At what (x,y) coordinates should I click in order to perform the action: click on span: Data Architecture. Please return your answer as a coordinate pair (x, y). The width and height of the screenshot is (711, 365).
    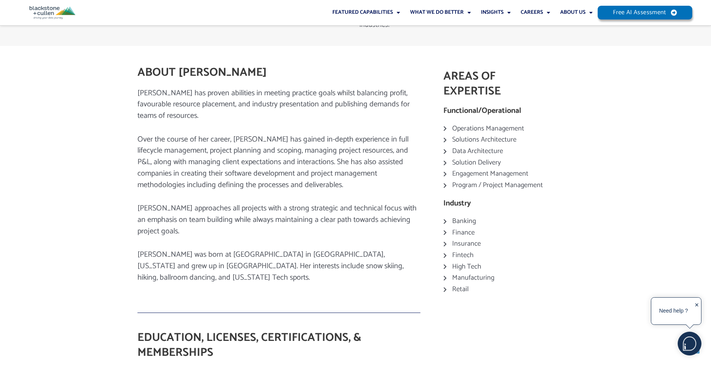
    Looking at the image, I should click on (477, 152).